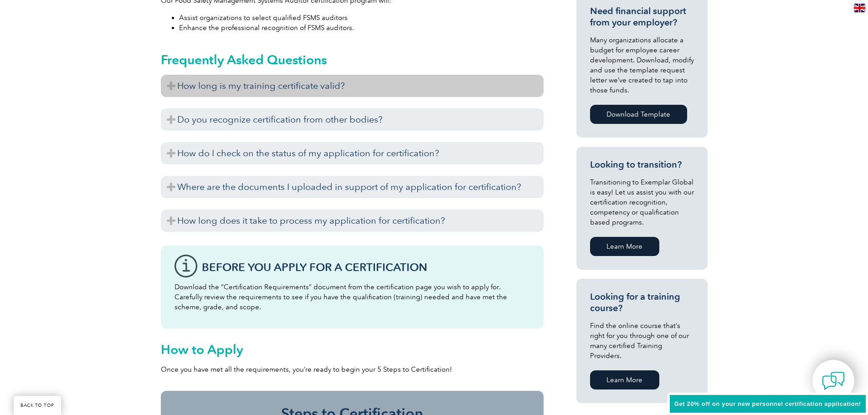 The image size is (868, 415). What do you see at coordinates (642, 65) in the screenshot?
I see `p: Many organizations allocate a budget for employee career development. Download, modify and use th...` at bounding box center [642, 65].